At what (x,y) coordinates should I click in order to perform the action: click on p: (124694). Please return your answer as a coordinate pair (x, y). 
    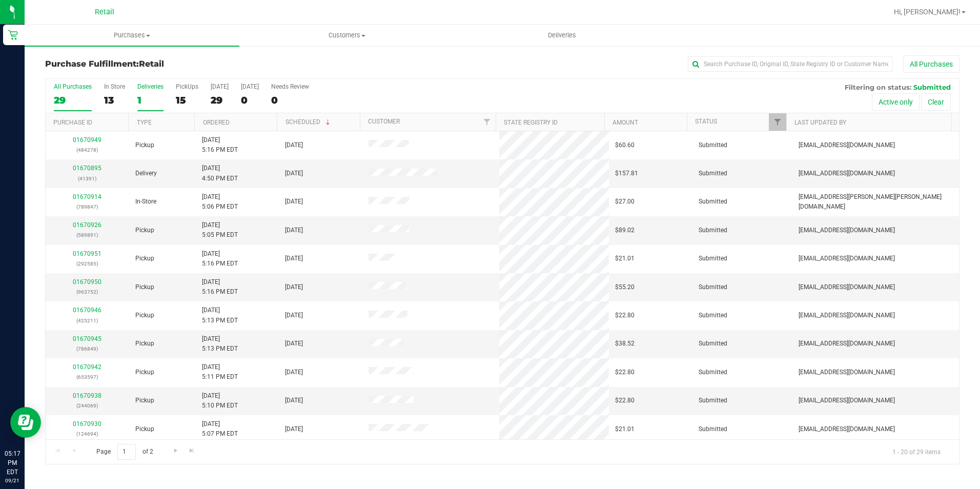
    Looking at the image, I should click on (87, 433).